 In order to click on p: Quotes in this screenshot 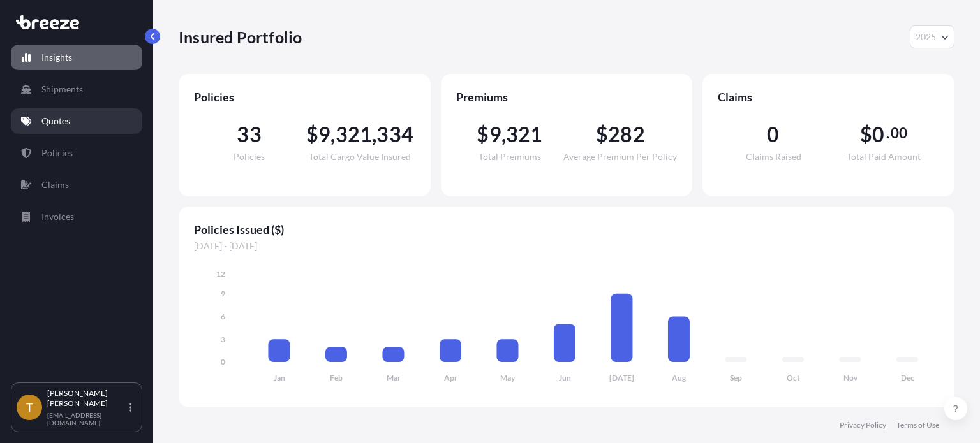, I will do `click(56, 122)`.